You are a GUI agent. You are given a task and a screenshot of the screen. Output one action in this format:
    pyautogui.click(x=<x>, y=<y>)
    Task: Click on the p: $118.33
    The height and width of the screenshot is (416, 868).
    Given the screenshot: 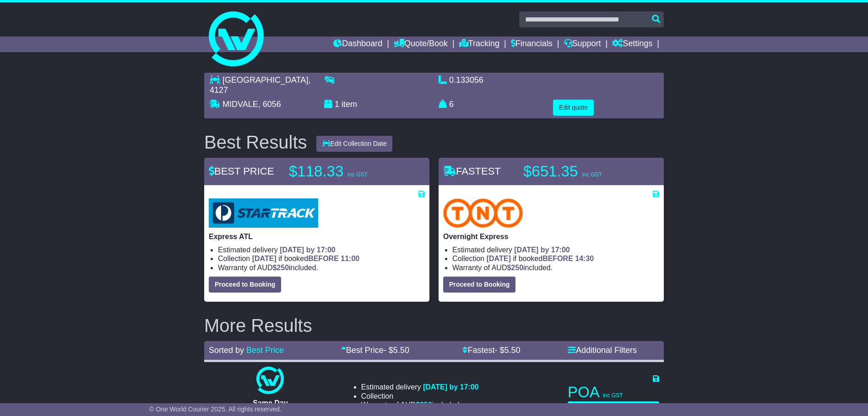 What is the action you would take?
    pyautogui.click(x=346, y=171)
    